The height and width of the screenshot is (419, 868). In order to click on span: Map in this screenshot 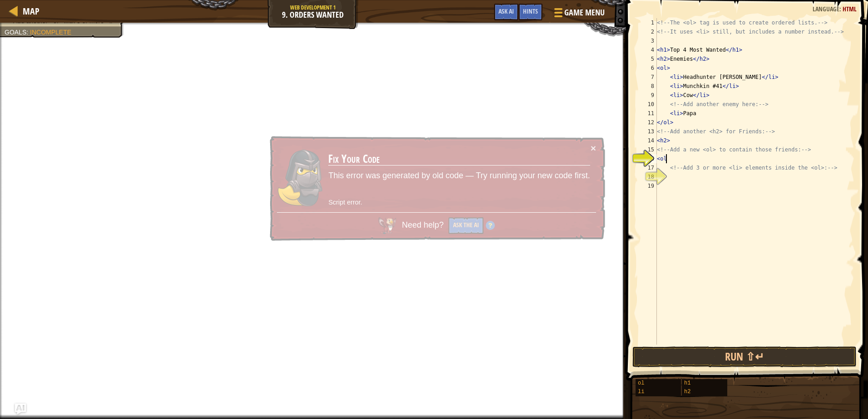, I will do `click(31, 11)`.